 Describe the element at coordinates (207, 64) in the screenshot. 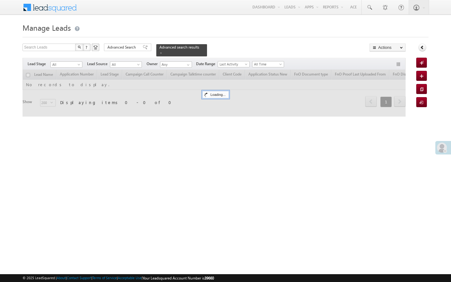

I see `span: Date Range` at that location.